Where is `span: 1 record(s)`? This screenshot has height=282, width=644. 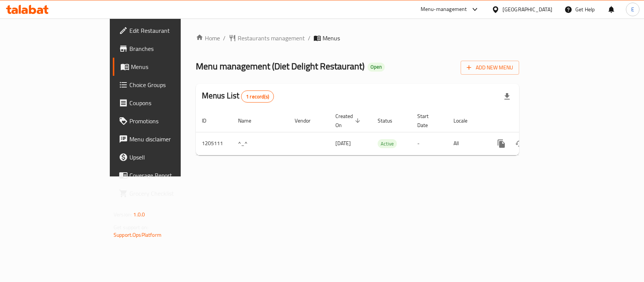
span: 1 record(s) is located at coordinates (257, 97).